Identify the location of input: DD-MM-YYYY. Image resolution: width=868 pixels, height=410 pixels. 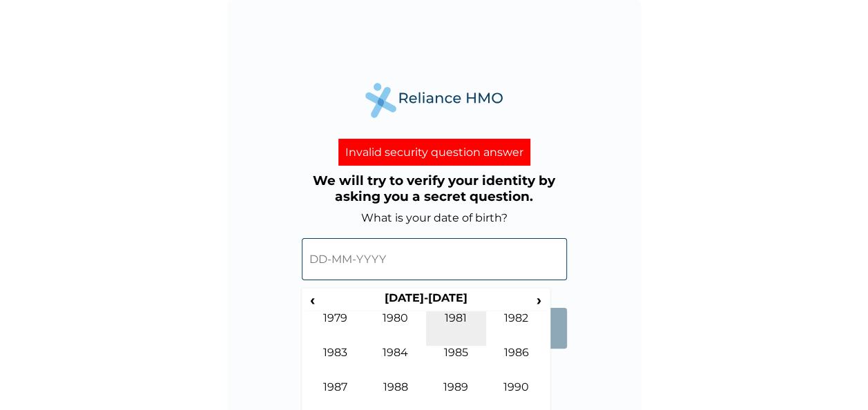
(434, 259).